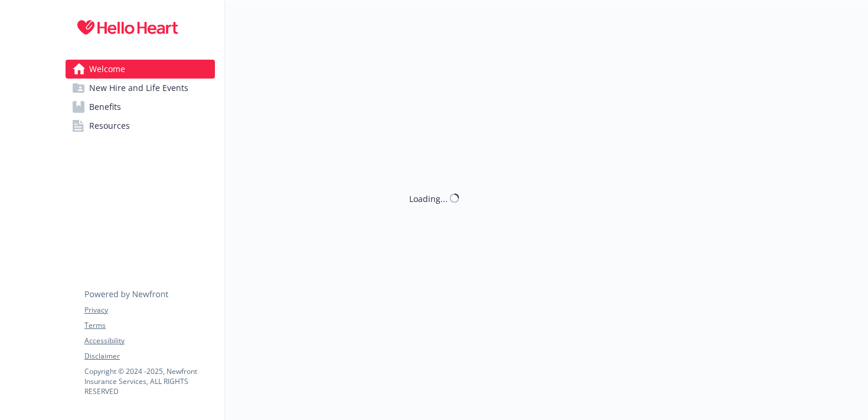 The height and width of the screenshot is (420, 868). Describe the element at coordinates (106, 107) in the screenshot. I see `span: Benefits` at that location.